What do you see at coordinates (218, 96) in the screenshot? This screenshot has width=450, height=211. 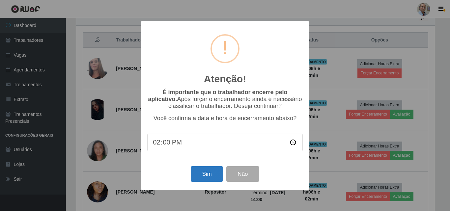 I see `b: É importante que o trabalhador encerre pelo aplicativo.` at bounding box center [218, 96].